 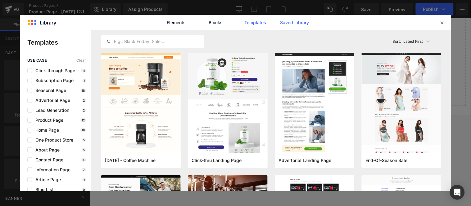 I want to click on span: Clear, so click(x=81, y=61).